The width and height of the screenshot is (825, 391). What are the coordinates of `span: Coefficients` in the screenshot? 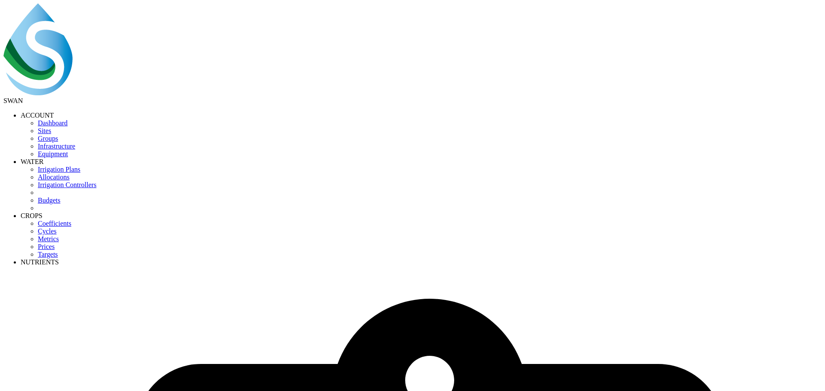 It's located at (55, 223).